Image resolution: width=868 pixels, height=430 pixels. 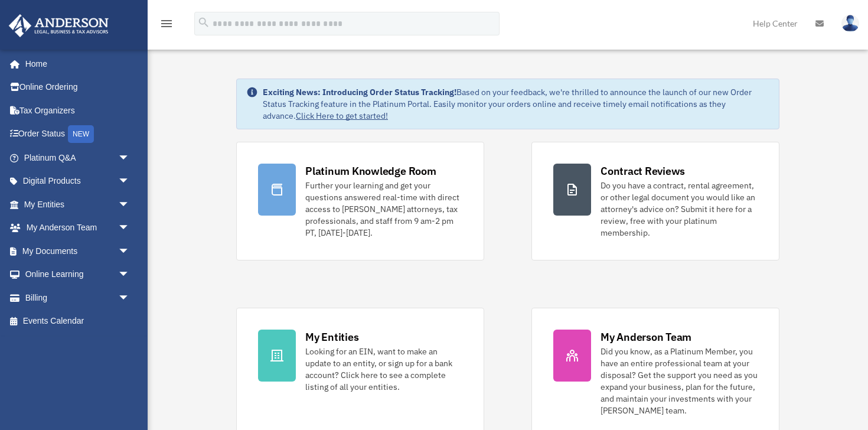 What do you see at coordinates (371, 171) in the screenshot?
I see `div: Platinum Knowledge Room` at bounding box center [371, 171].